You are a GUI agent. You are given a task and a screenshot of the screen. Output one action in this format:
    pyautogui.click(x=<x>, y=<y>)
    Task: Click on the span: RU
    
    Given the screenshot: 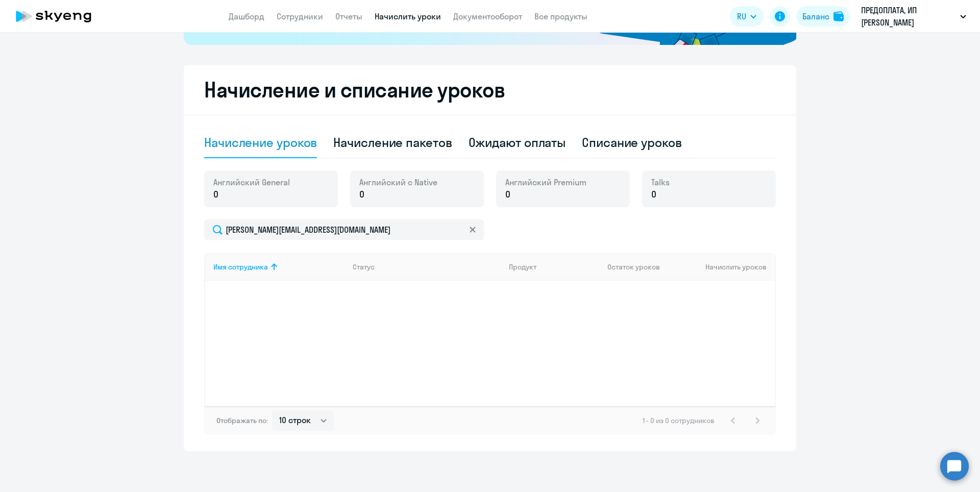 What is the action you would take?
    pyautogui.click(x=742, y=17)
    